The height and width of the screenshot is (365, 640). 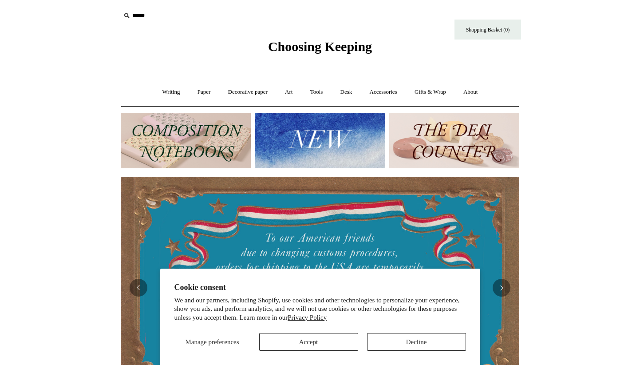 I want to click on button: Next, so click(x=501, y=288).